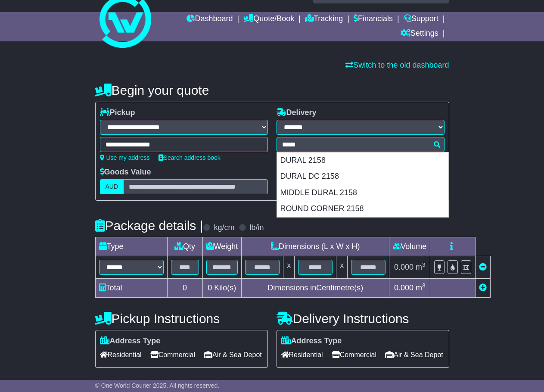 The height and width of the screenshot is (392, 544). Describe the element at coordinates (149, 225) in the screenshot. I see `h4: Package details |` at that location.